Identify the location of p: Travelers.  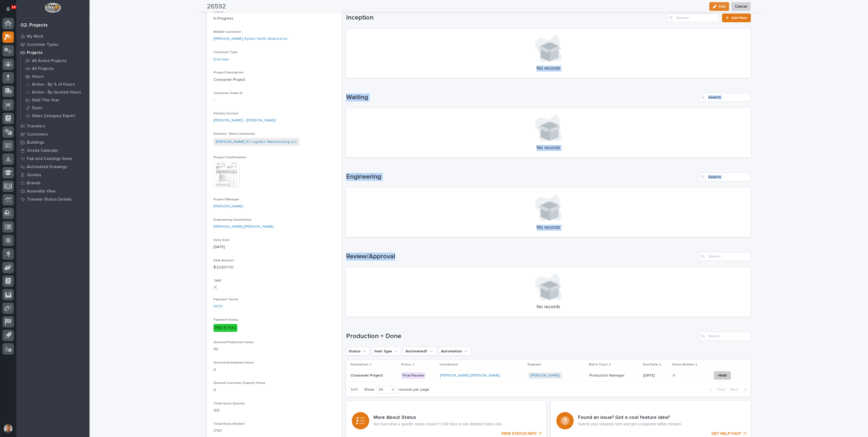
(36, 126).